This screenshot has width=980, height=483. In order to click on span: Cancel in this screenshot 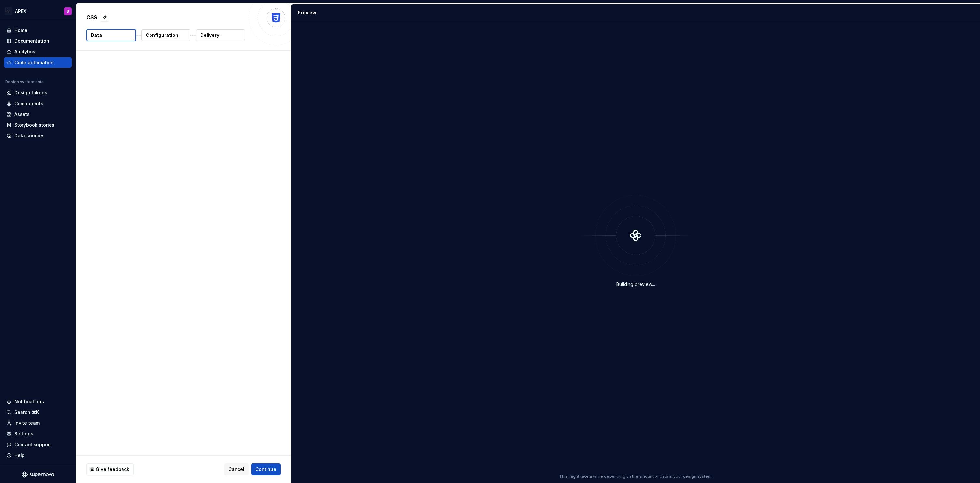, I will do `click(236, 469)`.